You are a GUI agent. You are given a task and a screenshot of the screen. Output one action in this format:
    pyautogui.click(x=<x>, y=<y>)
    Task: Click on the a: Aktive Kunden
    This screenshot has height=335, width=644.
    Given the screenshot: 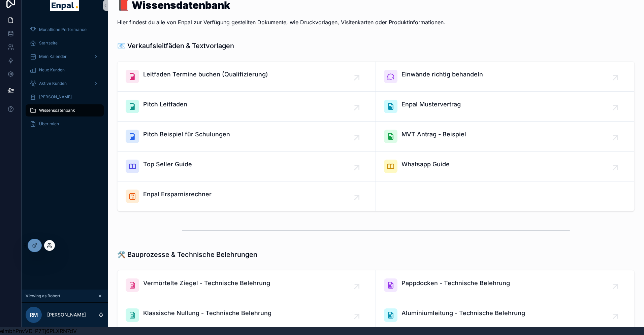 What is the action you would take?
    pyautogui.click(x=65, y=83)
    